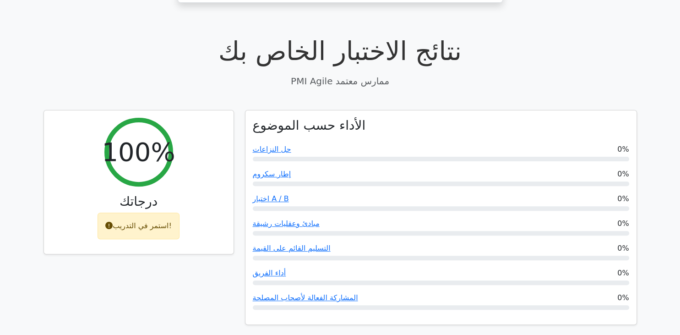 This screenshot has width=680, height=335. I want to click on h3: الأداء حسب الموضوع, so click(309, 125).